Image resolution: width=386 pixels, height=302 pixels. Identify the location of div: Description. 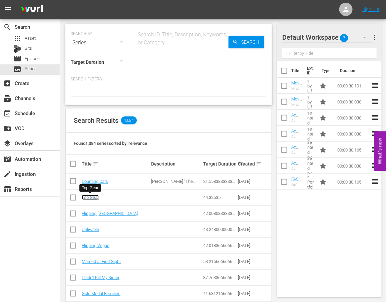
(176, 164).